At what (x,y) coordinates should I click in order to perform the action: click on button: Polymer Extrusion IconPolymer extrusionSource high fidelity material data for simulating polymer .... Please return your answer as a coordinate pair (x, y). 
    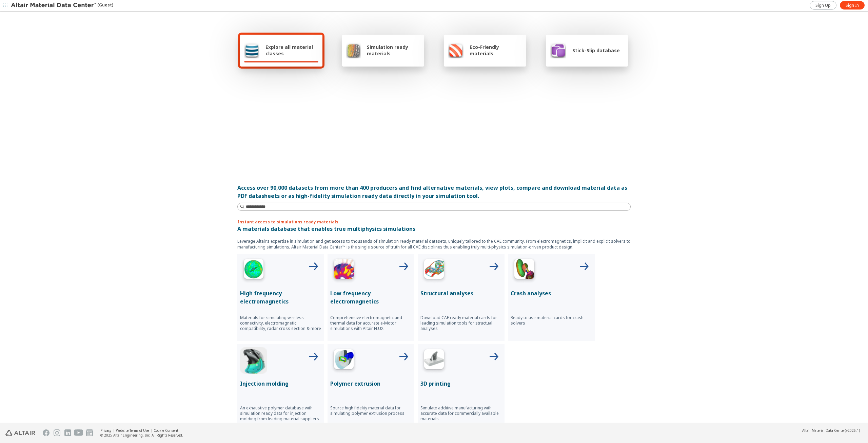
    Looking at the image, I should click on (371, 387).